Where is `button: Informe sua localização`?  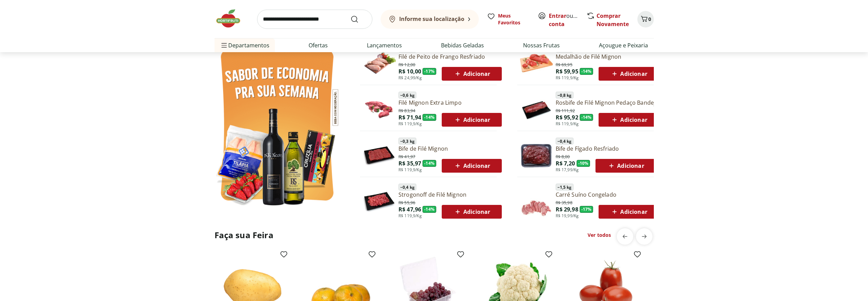 button: Informe sua localização is located at coordinates (430, 19).